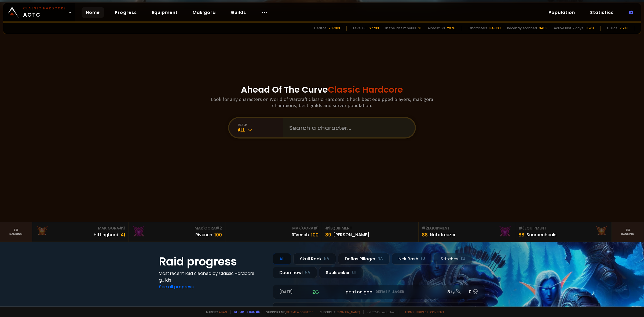 The image size is (644, 317). I want to click on span: Checkout, so click(338, 312).